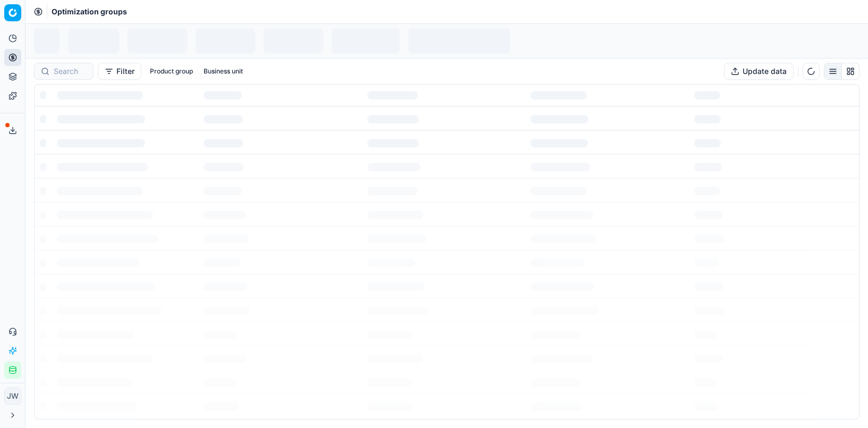  I want to click on button: Product group, so click(171, 71).